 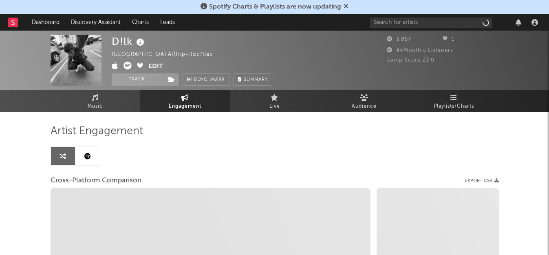 What do you see at coordinates (140, 22) in the screenshot?
I see `a: Charts` at bounding box center [140, 22].